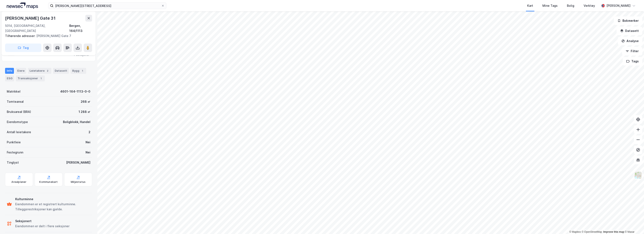 This screenshot has width=644, height=234. I want to click on div: Seksjonert, so click(42, 221).